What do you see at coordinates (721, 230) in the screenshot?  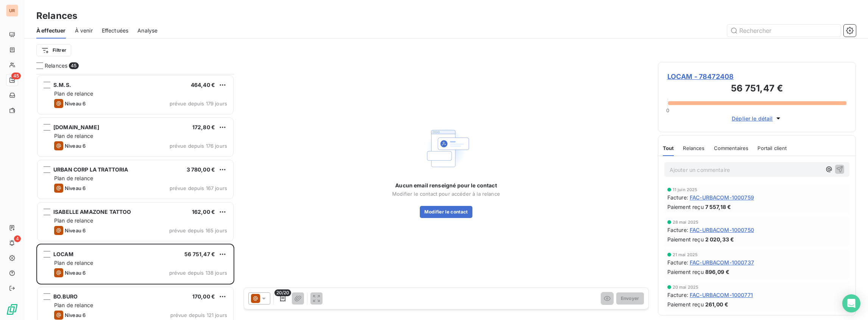 I see `span: FAC-URBACOM-1000750` at bounding box center [721, 230].